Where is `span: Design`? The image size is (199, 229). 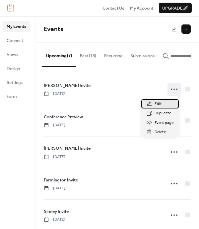 span: Design is located at coordinates (13, 69).